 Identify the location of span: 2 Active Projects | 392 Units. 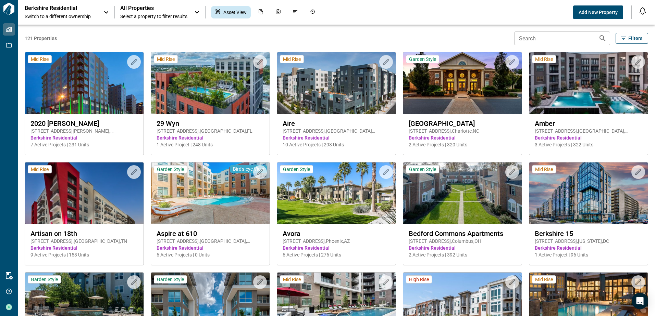
(462, 255).